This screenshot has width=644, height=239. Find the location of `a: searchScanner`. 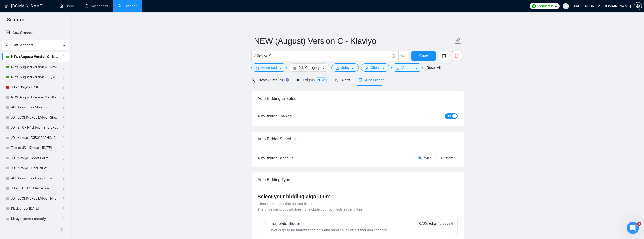

a: searchScanner is located at coordinates (127, 6).